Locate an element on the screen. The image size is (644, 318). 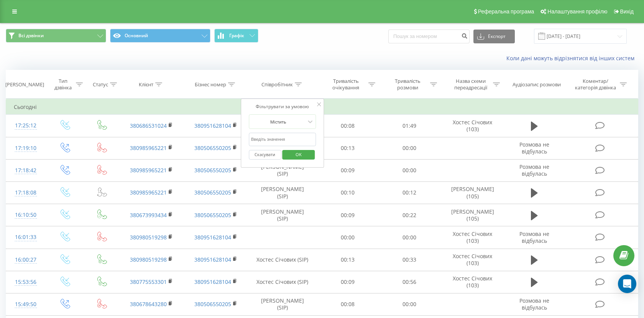
button: Основний is located at coordinates (160, 35).